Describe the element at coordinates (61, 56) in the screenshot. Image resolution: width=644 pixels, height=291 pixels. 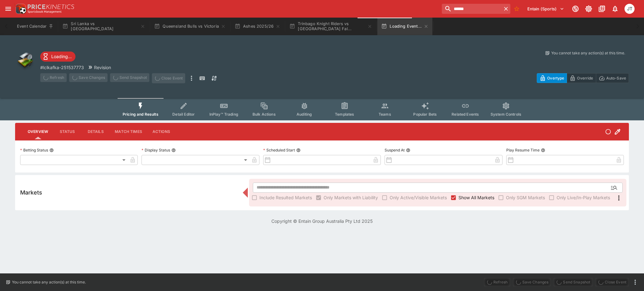
I see `p: Loading...` at that location.